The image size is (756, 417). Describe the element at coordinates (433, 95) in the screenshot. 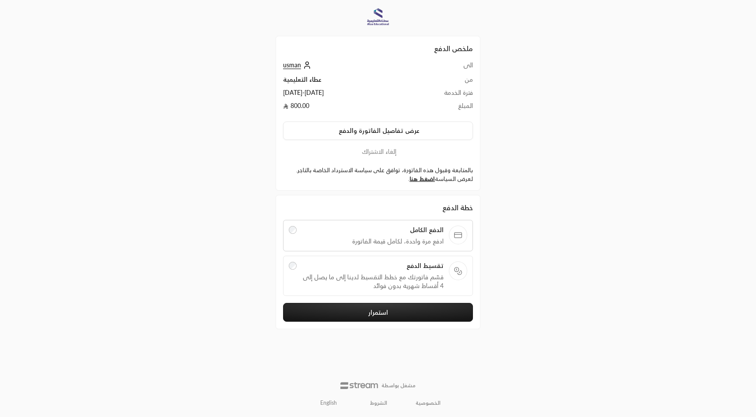

I see `td: فترة الخدمة` at that location.